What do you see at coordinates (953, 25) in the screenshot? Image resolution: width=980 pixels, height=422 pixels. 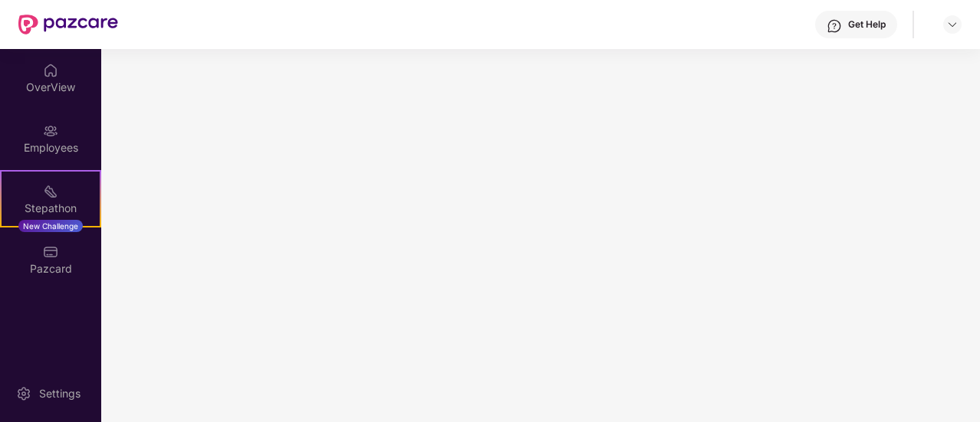 I see `img: svg+xml;base64,PHN2ZyBpZD0iRHJvcGRvd24tMzJ4MzIiIHhtbG5zPSJodHRwOi8vd3d3LnczLm9yZy8yMDAwL3N2ZyIgd2...` at bounding box center [953, 25].